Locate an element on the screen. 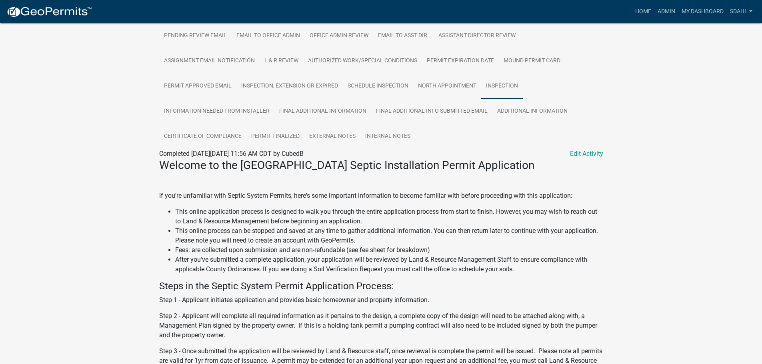 Image resolution: width=762 pixels, height=364 pixels. a: Additional Information is located at coordinates (532, 112).